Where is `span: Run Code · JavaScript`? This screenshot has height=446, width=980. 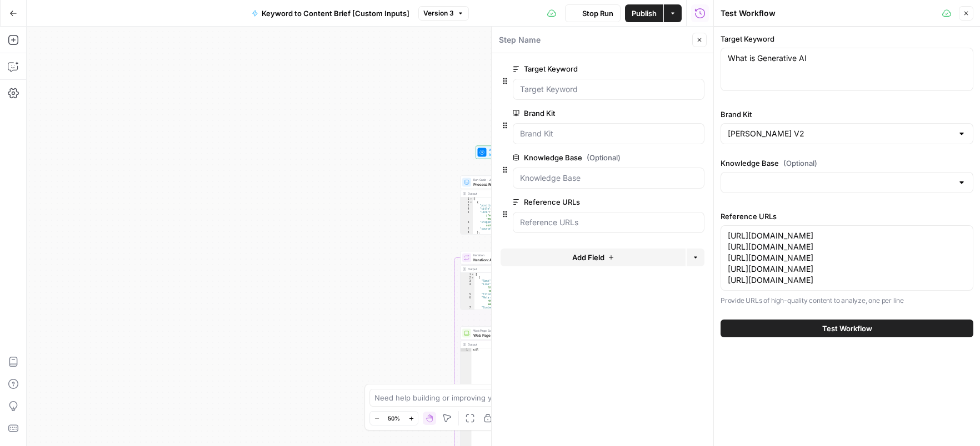
span: Run Code · JavaScript is located at coordinates (502, 180).